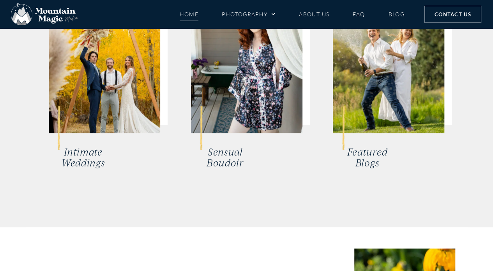 The width and height of the screenshot is (493, 271). Describe the element at coordinates (453, 14) in the screenshot. I see `a: Contact Us` at that location.